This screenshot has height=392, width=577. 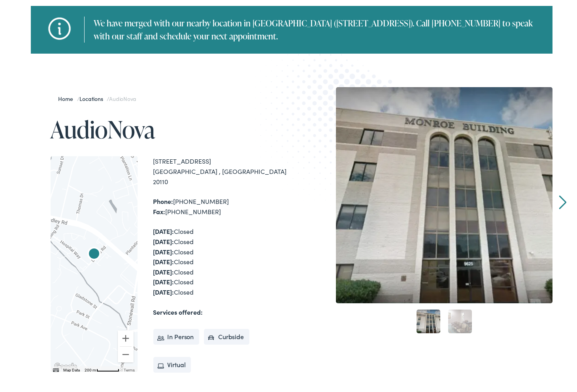 I want to click on button: Keyboard shortcuts, so click(x=55, y=369).